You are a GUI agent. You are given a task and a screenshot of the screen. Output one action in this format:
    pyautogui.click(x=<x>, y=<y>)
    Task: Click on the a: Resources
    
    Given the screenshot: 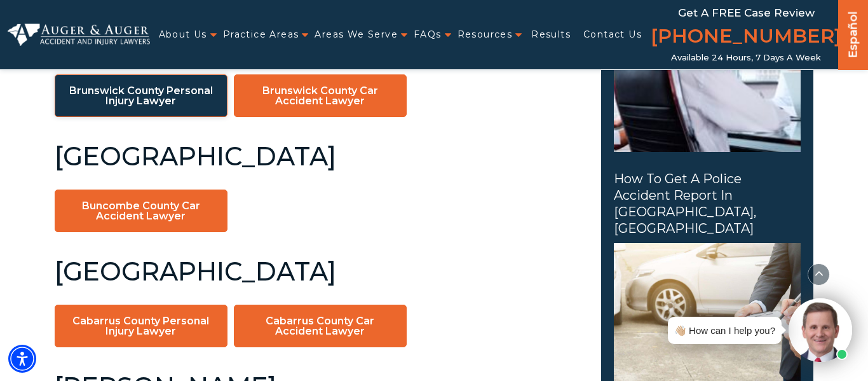 What is the action you would take?
    pyautogui.click(x=485, y=34)
    